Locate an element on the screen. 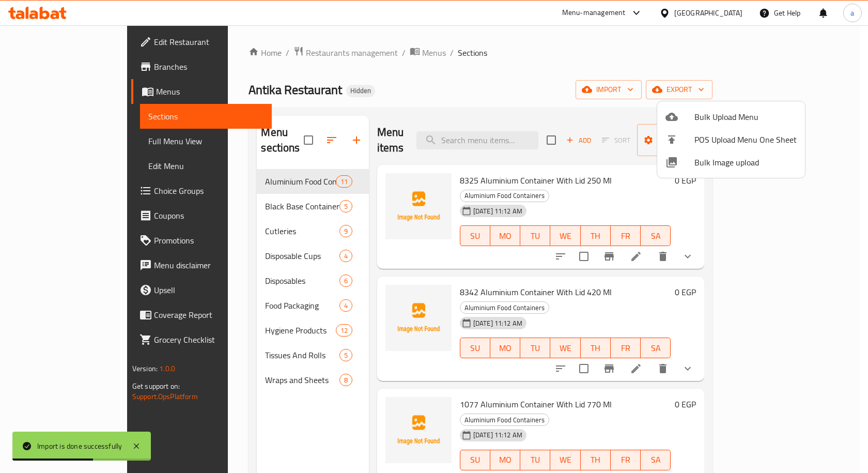 This screenshot has height=473, width=868. span: Bulk Image upload is located at coordinates (745, 162).